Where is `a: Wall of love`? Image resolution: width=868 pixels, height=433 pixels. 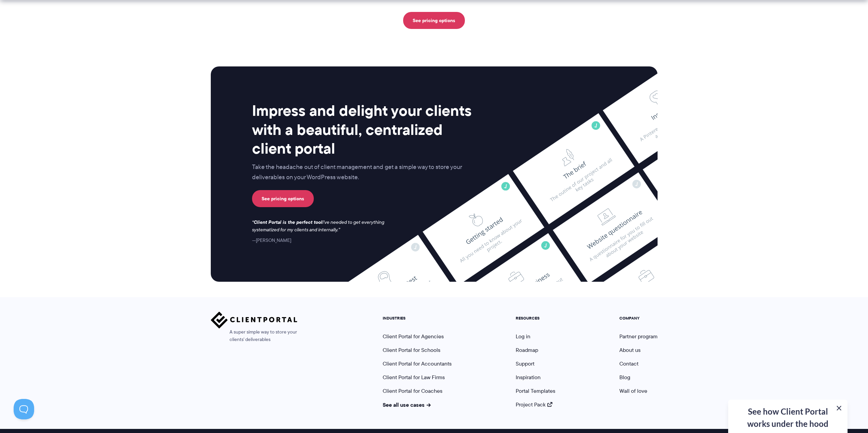
a: Wall of love is located at coordinates (634, 391).